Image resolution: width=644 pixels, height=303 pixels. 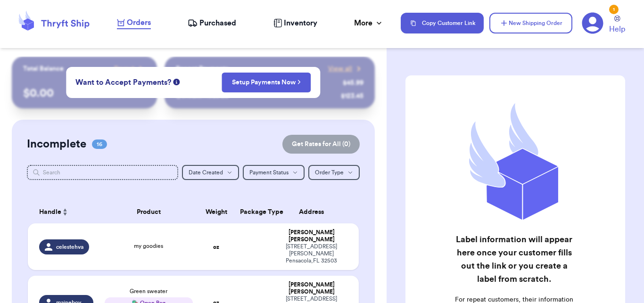 I want to click on span: Payment Status, so click(x=268, y=172).